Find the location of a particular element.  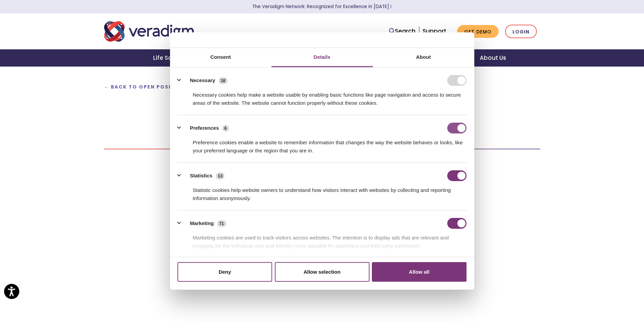

a: Details is located at coordinates (322, 57).